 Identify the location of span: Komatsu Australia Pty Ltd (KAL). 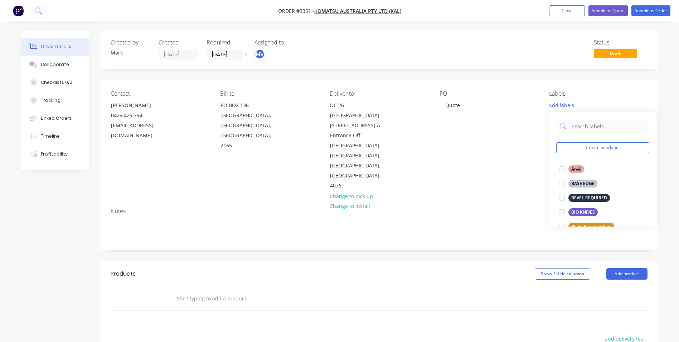
(358, 11).